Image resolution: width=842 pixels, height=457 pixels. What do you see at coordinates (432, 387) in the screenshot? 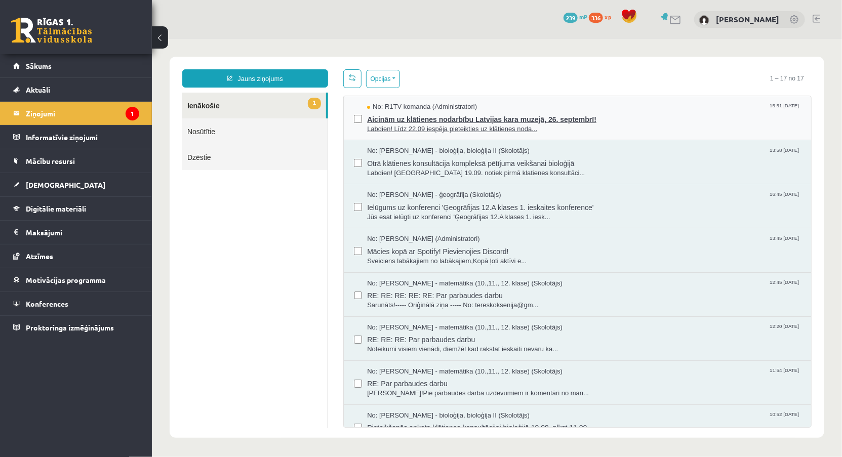
I see `span: Pieteikšanās anketa klātienes konsultācijai bioloģijā 19.09. plkst 11.00` at bounding box center [432, 387].